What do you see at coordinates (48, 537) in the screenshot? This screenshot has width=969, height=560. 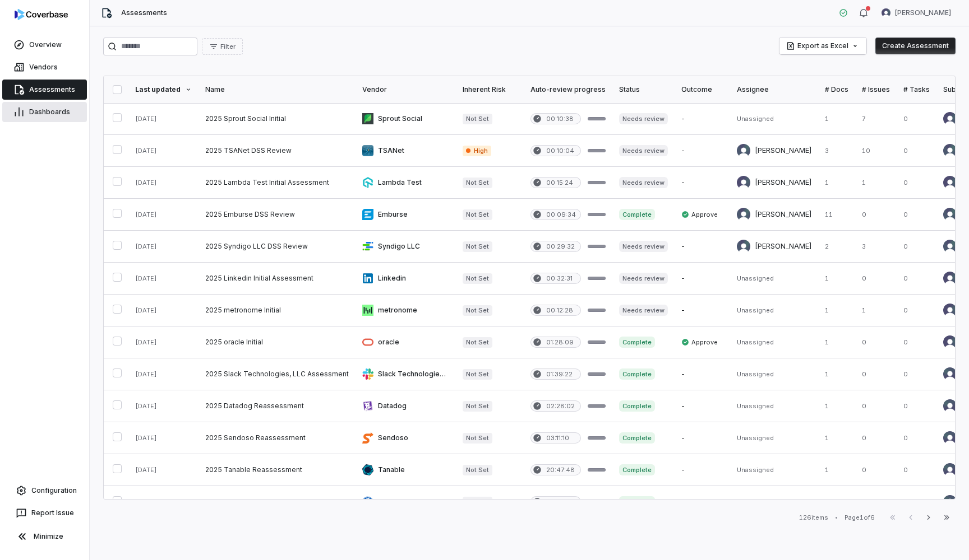 I see `span: Minimize` at bounding box center [48, 537].